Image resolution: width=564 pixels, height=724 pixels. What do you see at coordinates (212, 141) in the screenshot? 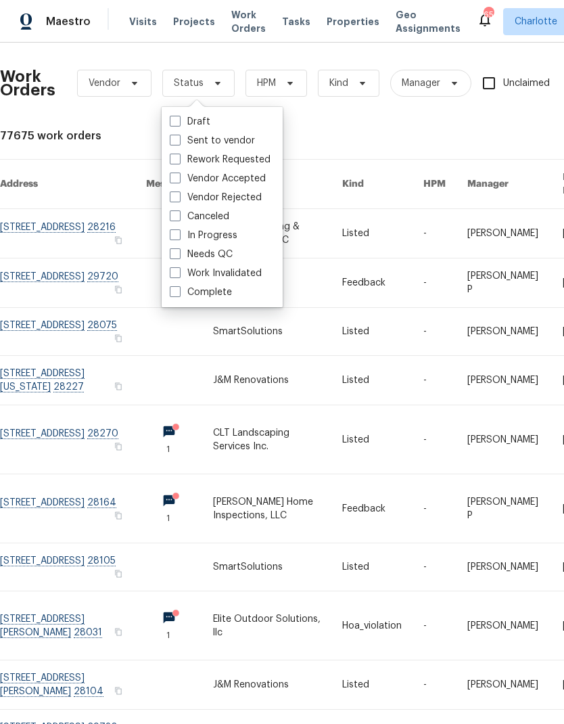
I see `label: Sent to vendor` at bounding box center [212, 141].